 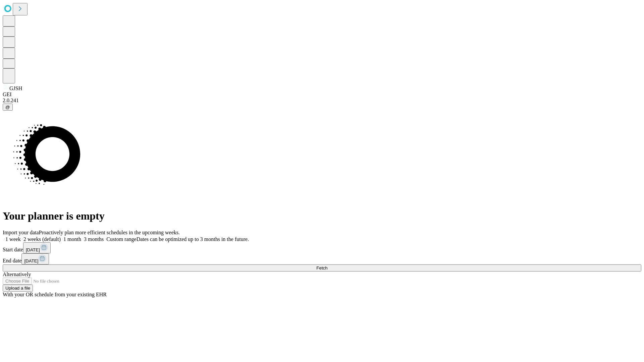 What do you see at coordinates (322, 268) in the screenshot?
I see `span: Fetch` at bounding box center [322, 268].